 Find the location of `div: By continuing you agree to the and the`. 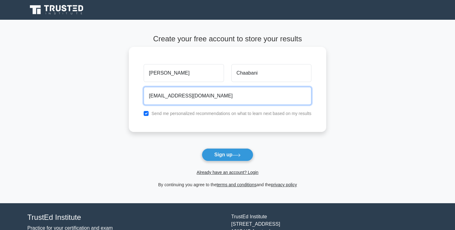

div: By continuing you agree to the and the is located at coordinates (227, 185).